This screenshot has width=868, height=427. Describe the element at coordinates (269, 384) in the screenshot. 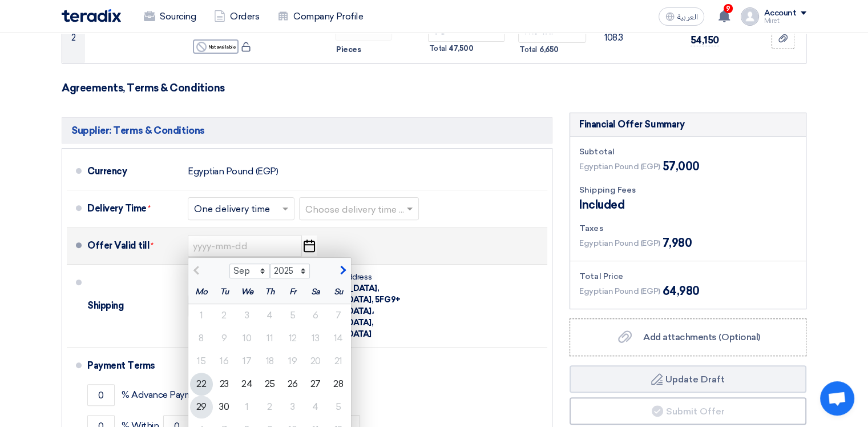

I see `div: 25` at that location.